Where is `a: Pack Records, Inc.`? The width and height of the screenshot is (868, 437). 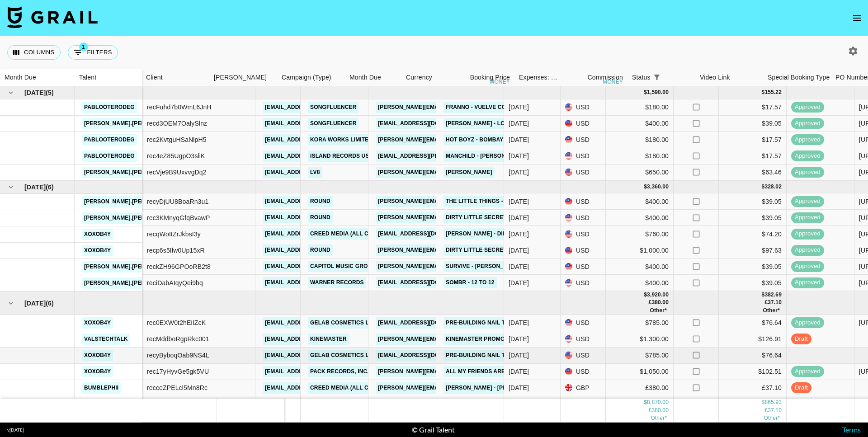
a: Pack Records, Inc. is located at coordinates (339, 371).